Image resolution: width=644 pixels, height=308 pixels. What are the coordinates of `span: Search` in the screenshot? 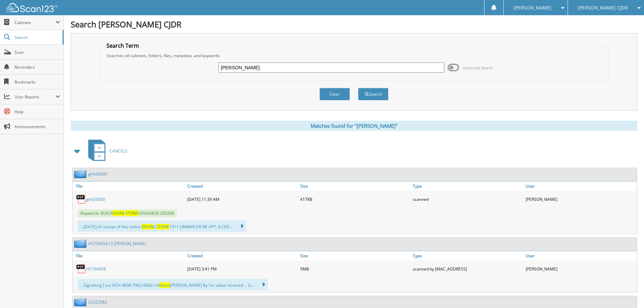 It's located at (37, 37).